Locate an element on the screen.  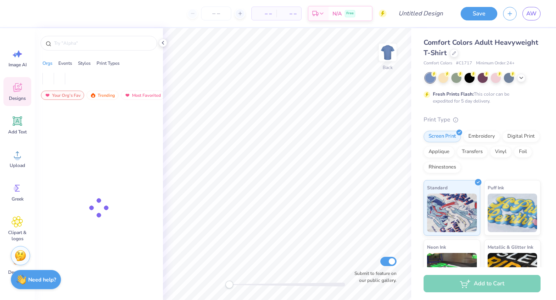
span: Minimum Order: 24 + is located at coordinates (495, 63).